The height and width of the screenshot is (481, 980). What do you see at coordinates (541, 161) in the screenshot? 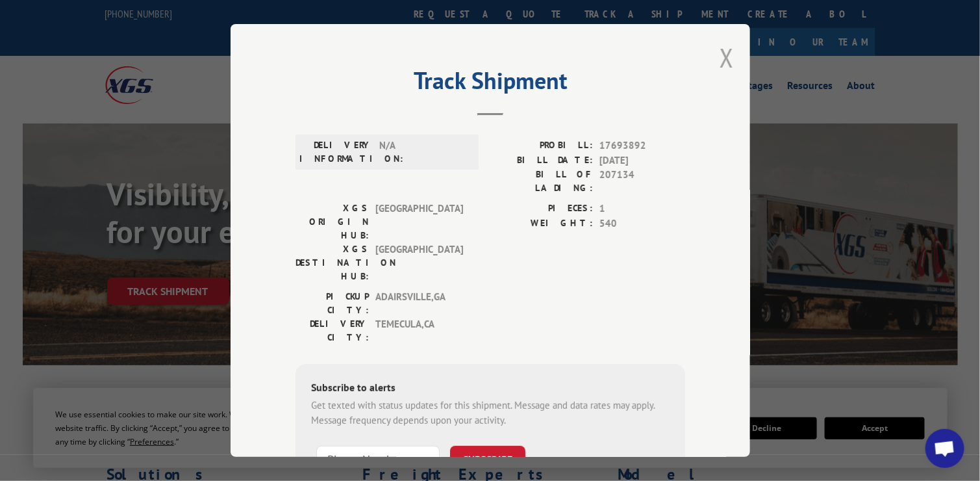
I see `label: BILL DATE:` at bounding box center [541, 161].